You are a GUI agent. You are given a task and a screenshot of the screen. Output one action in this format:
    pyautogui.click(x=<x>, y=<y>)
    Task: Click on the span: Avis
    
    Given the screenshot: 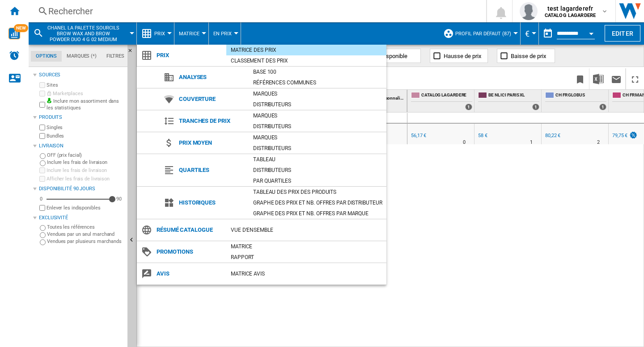 What is the action you would take?
    pyautogui.click(x=189, y=274)
    